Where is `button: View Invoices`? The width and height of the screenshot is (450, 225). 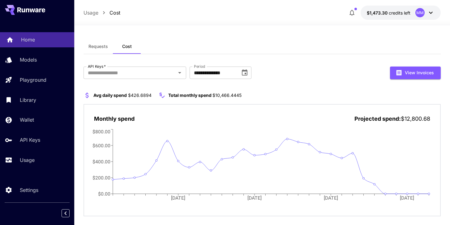
button: View Invoices is located at coordinates (416, 73).